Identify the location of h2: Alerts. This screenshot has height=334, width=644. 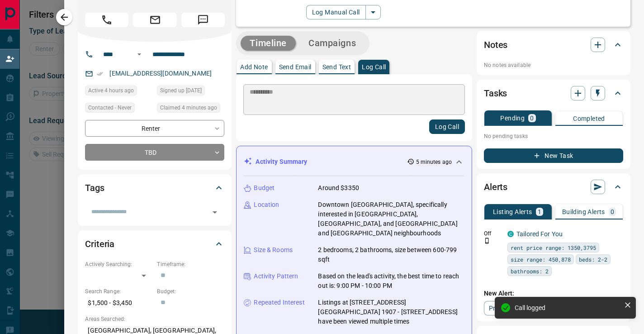
(496, 187).